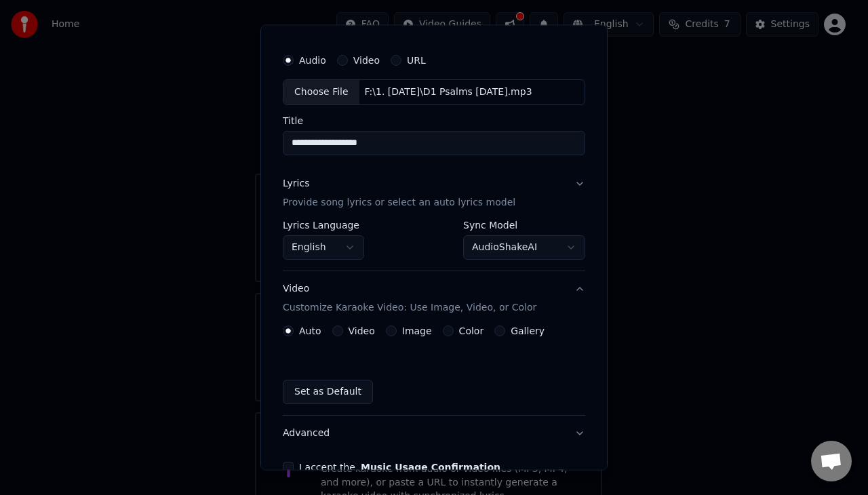 Image resolution: width=868 pixels, height=495 pixels. What do you see at coordinates (430, 467) in the screenshot?
I see `button: I accept the` at bounding box center [430, 467].